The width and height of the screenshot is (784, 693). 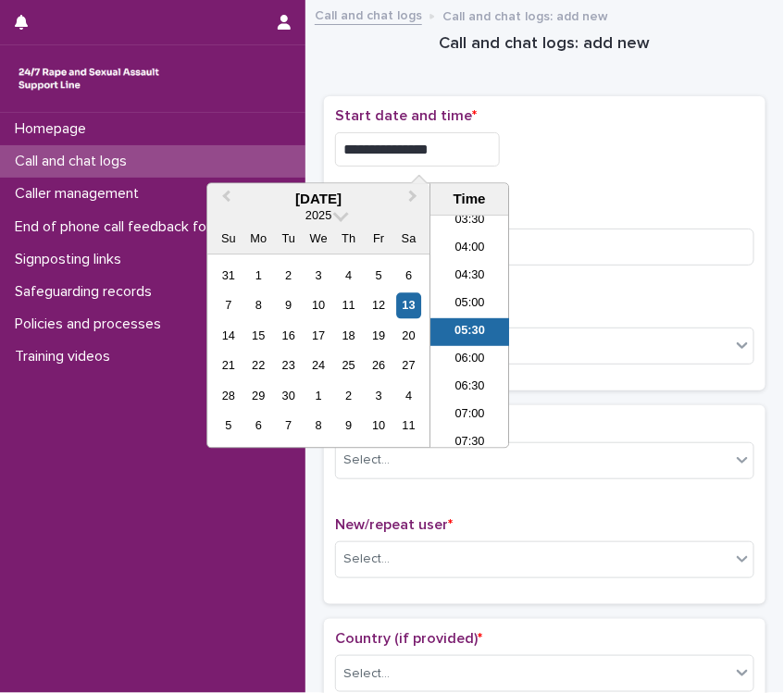 What do you see at coordinates (408, 239) in the screenshot?
I see `div: Sa` at bounding box center [408, 239].